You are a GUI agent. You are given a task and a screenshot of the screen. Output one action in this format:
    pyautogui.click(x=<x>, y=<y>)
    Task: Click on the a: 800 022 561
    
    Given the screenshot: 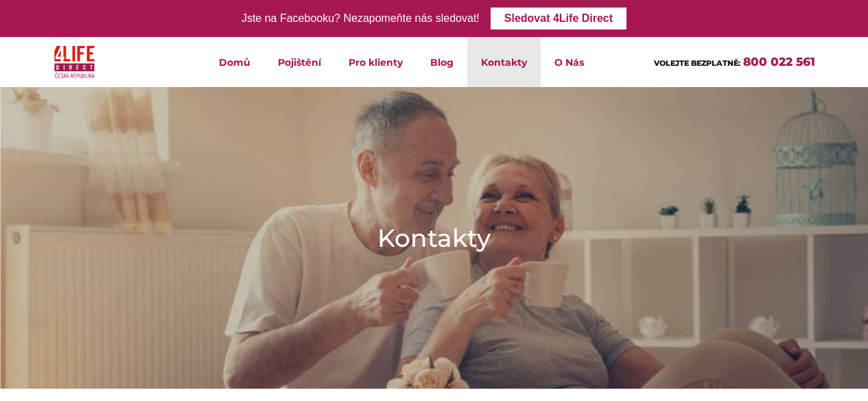 What is the action you would take?
    pyautogui.click(x=778, y=62)
    